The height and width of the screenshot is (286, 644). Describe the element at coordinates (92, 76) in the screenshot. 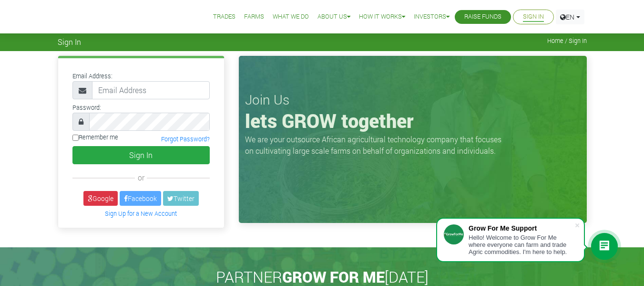

I see `label: Email Address:` at that location.